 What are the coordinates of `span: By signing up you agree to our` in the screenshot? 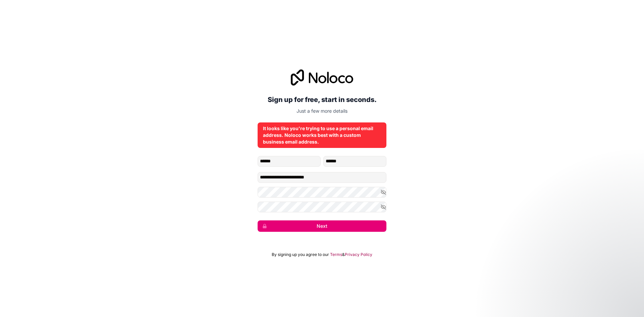 It's located at (300, 255).